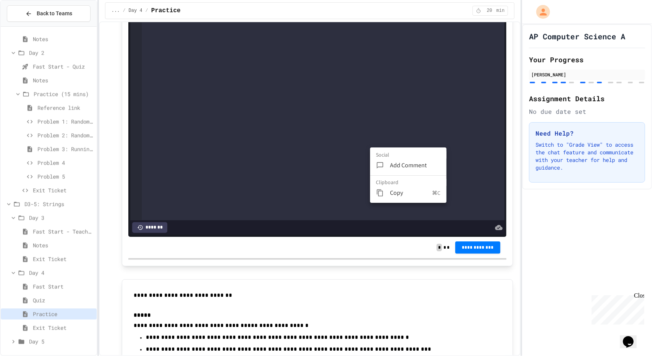 The image size is (652, 356). Describe the element at coordinates (28, 26) in the screenshot. I see `div: Chat with us now!Close` at that location.